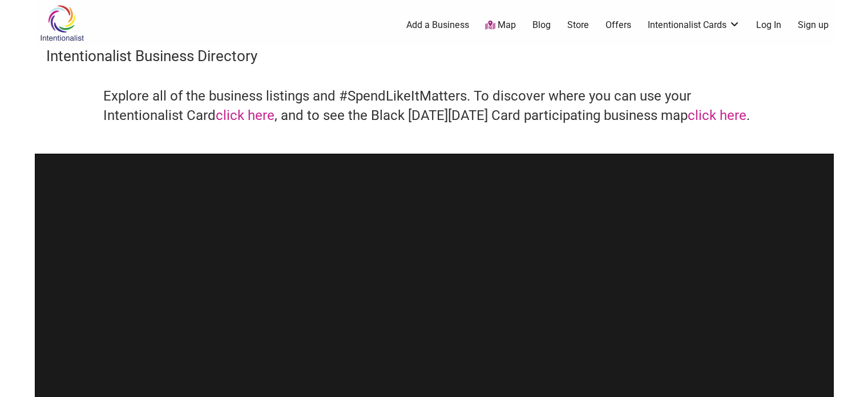 This screenshot has height=397, width=868. Describe the element at coordinates (62, 23) in the screenshot. I see `img: Intentionalist` at that location.